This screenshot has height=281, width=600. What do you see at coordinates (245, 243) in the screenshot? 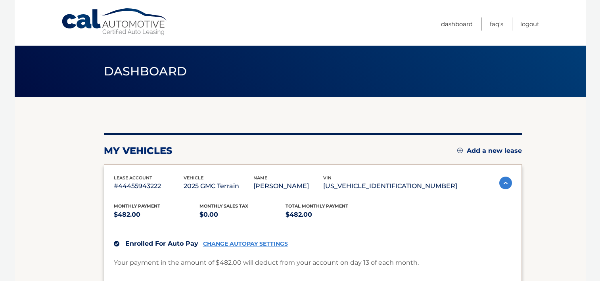
I see `a: CHANGE AUTOPAY SETTINGS` at bounding box center [245, 243].